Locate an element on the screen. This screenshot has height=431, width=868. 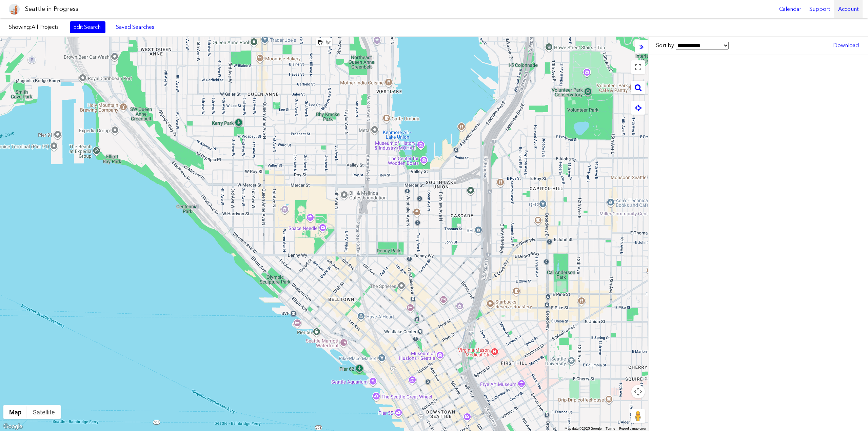
a: Terms is located at coordinates (611, 429).